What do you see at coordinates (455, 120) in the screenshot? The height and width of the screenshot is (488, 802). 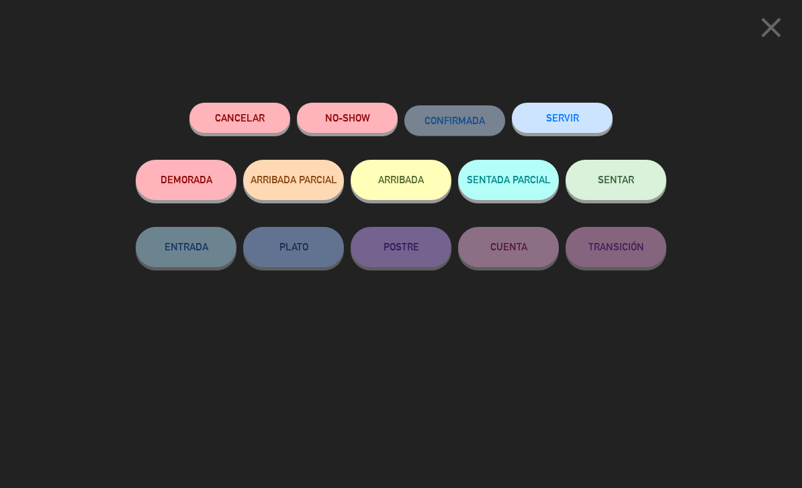 I see `button: CONFIRMADA` at bounding box center [455, 120].